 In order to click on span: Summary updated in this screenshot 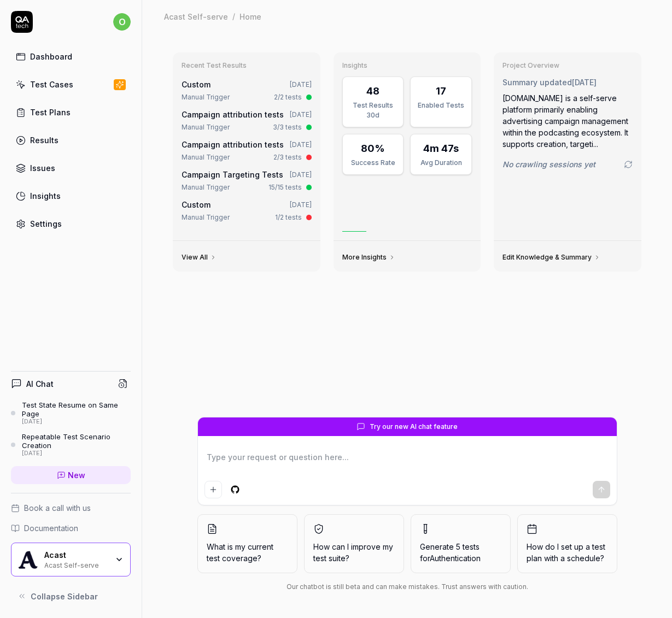, I will do `click(537, 82)`.